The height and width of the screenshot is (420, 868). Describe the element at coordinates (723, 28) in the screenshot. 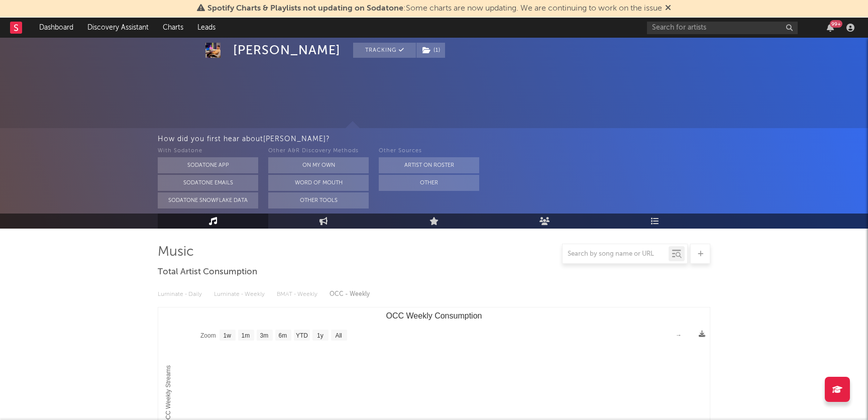

I see `input: Search for artists` at that location.